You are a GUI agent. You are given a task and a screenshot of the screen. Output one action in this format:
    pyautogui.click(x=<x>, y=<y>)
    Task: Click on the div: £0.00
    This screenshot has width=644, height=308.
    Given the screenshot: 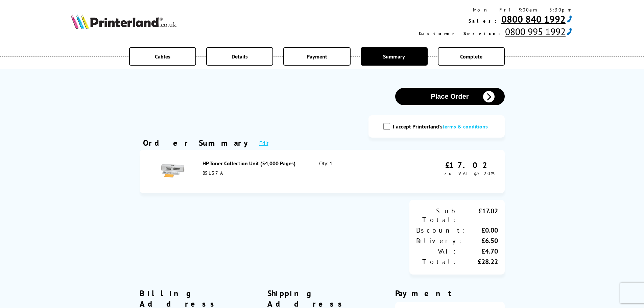 What is the action you would take?
    pyautogui.click(x=482, y=230)
    